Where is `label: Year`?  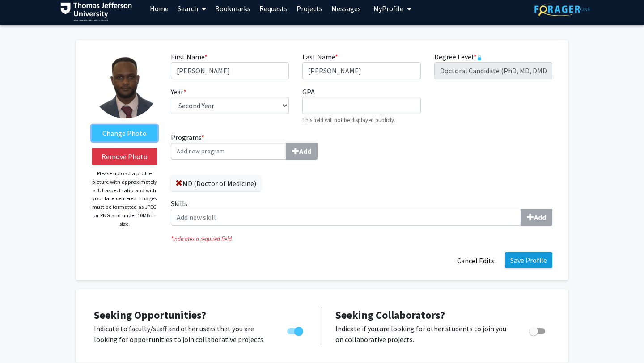 label: Year is located at coordinates (179, 91).